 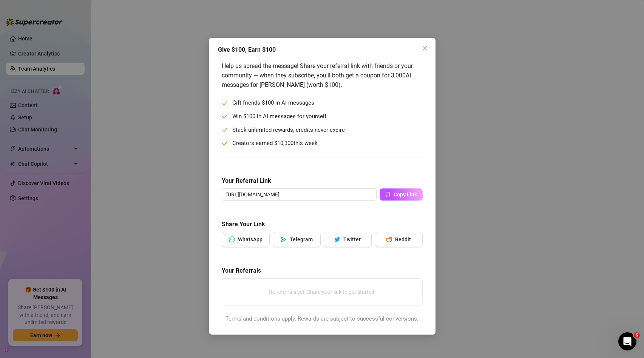 What do you see at coordinates (322, 50) in the screenshot?
I see `div: Give $100, Earn $100` at bounding box center [322, 50].